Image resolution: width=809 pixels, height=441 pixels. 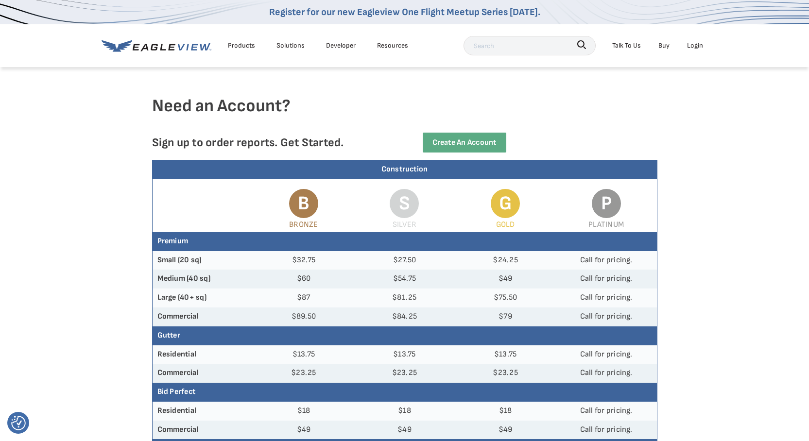 I want to click on div: Construction, so click(x=405, y=169).